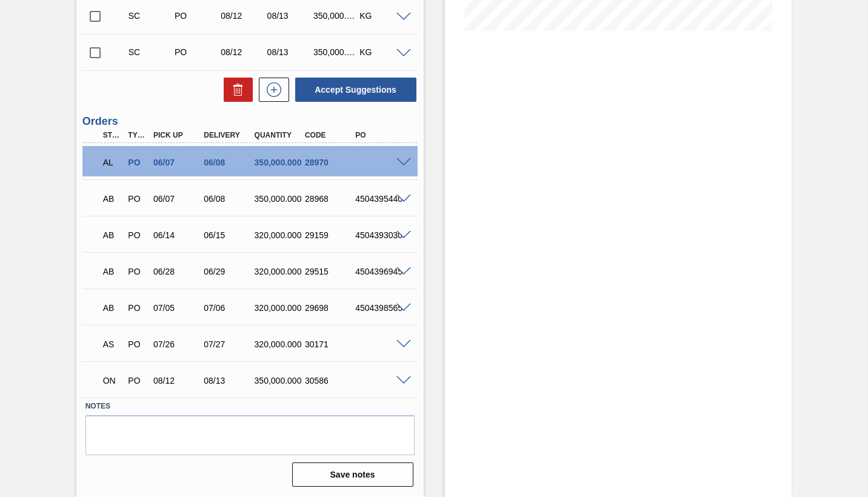 The width and height of the screenshot is (868, 497). What do you see at coordinates (353, 89) in the screenshot?
I see `div: Accept Suggestions` at bounding box center [353, 89].